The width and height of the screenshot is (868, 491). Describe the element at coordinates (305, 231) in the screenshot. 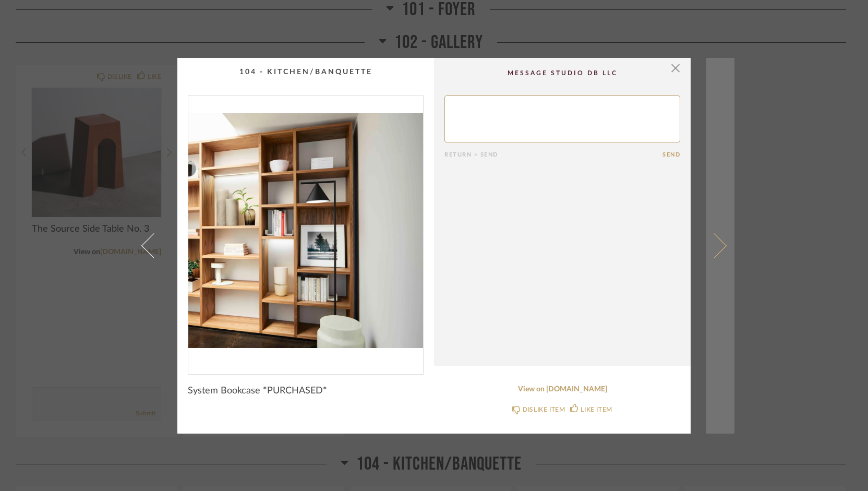

I see `div: 0` at that location.